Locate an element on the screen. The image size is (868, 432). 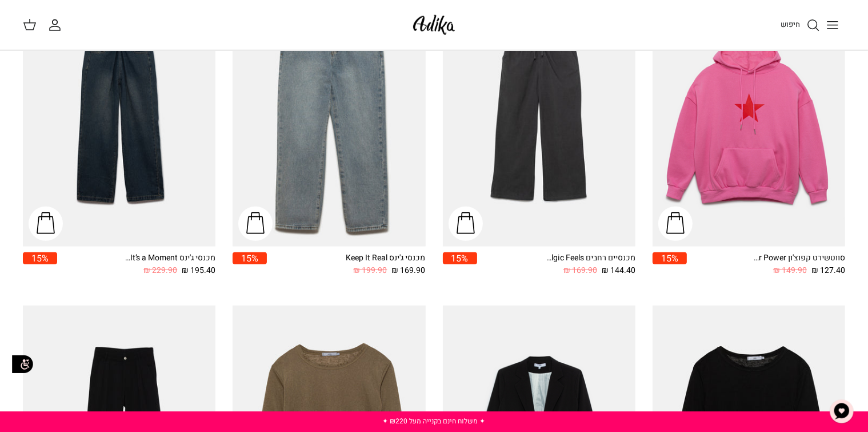
a: מכנסיים רחבים Nostalgic Feels קורדרוי 144.40 ₪ 169.90 ₪ is located at coordinates (556, 264).